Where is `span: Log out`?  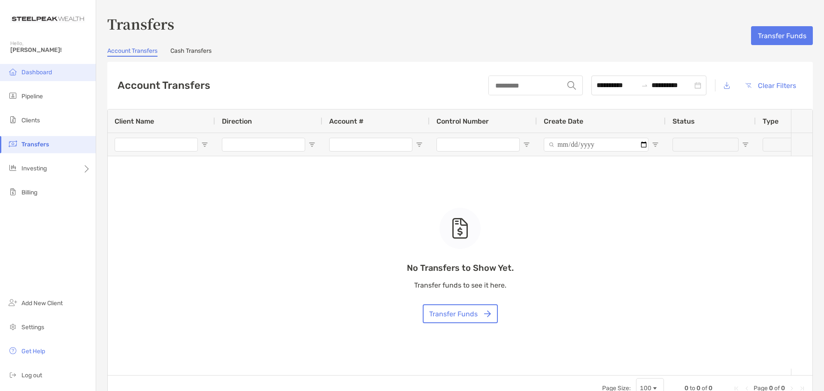 span: Log out is located at coordinates (32, 375).